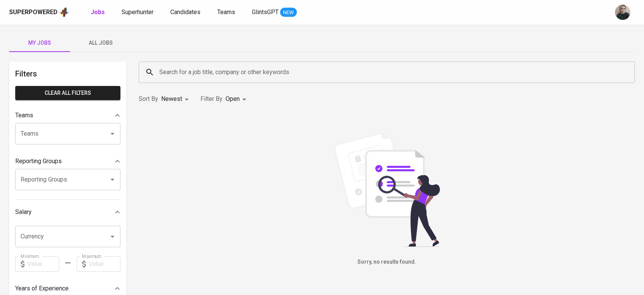 The width and height of the screenshot is (644, 295). Describe the element at coordinates (275, 12) in the screenshot. I see `a: GlintsGPT NEW` at that location.